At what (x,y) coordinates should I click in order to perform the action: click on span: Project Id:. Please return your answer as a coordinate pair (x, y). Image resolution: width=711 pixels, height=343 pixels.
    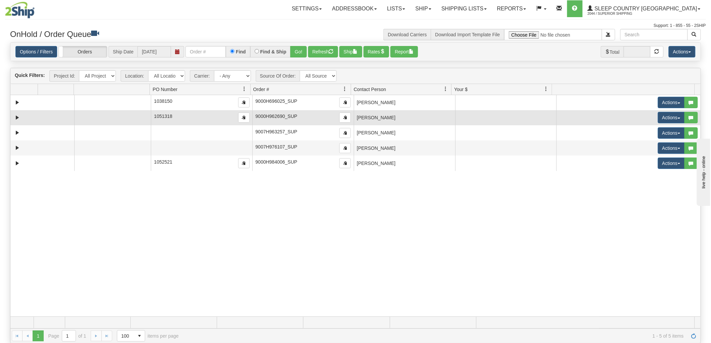
    Looking at the image, I should click on (64, 76).